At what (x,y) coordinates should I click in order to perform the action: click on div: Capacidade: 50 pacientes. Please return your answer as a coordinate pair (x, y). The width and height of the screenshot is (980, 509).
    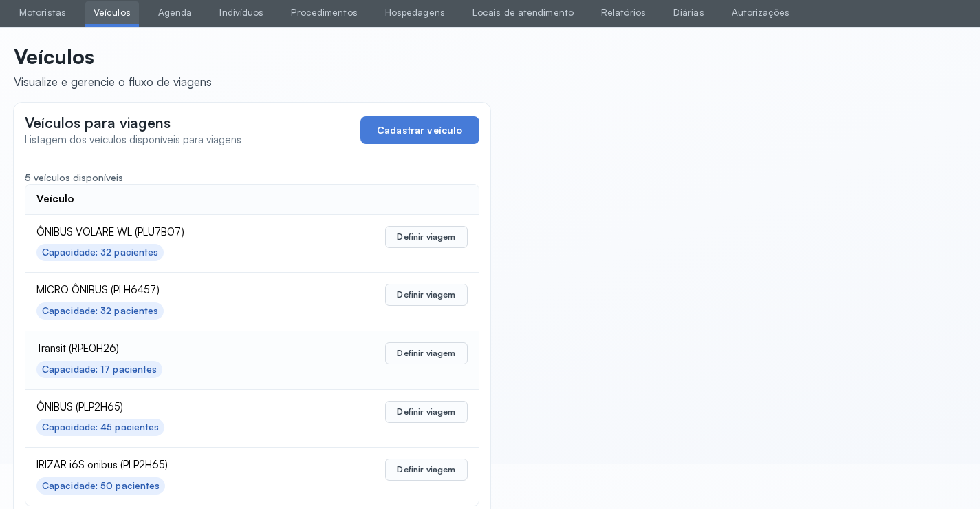
    Looking at the image, I should click on (100, 485).